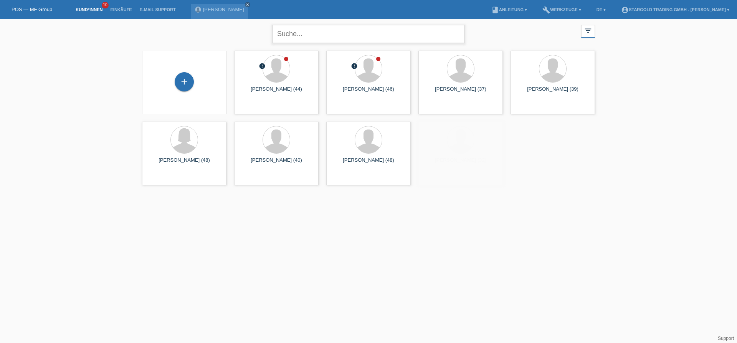 The image size is (737, 343). Describe the element at coordinates (368, 34) in the screenshot. I see `input: Suche...` at that location.